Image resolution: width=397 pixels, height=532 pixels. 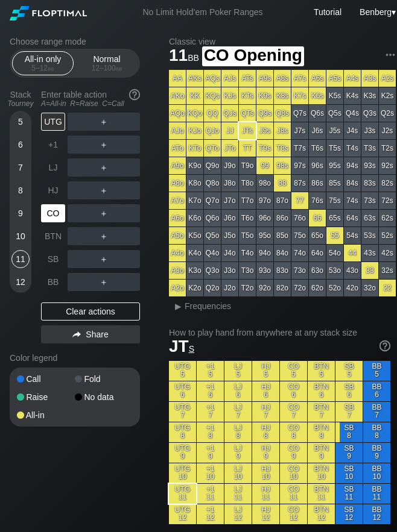 What do you see at coordinates (327, 12) in the screenshot?
I see `a: Tutorial` at bounding box center [327, 12].